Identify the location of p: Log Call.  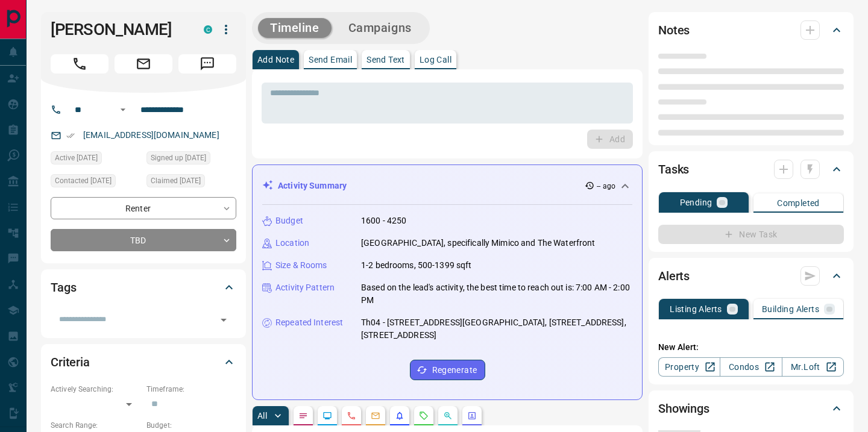
(435, 60).